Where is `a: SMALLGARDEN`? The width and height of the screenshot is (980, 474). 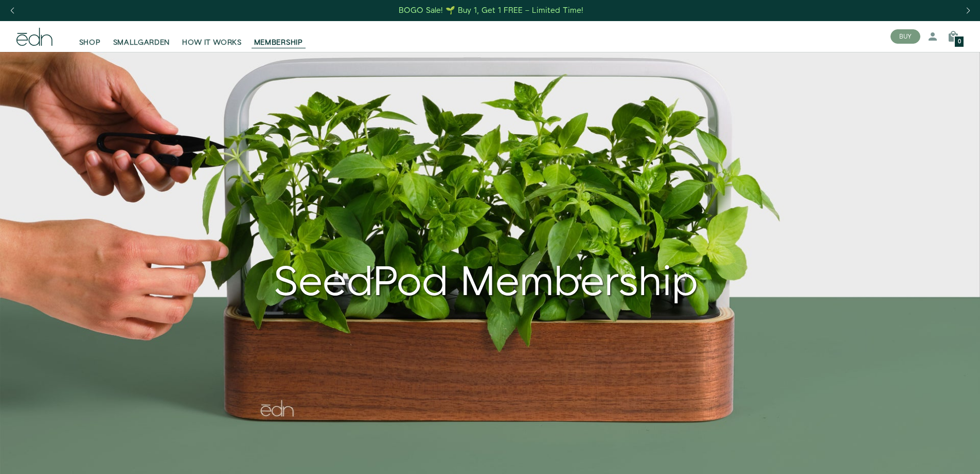 a: SMALLGARDEN is located at coordinates (141, 37).